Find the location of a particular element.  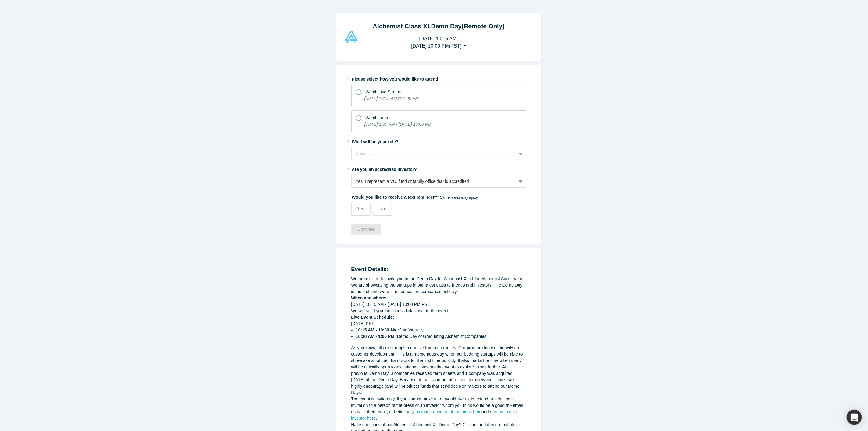

div: The event is invite-only. If you cannot make it - or would like us to extend an additional invita... is located at coordinates (439, 409).